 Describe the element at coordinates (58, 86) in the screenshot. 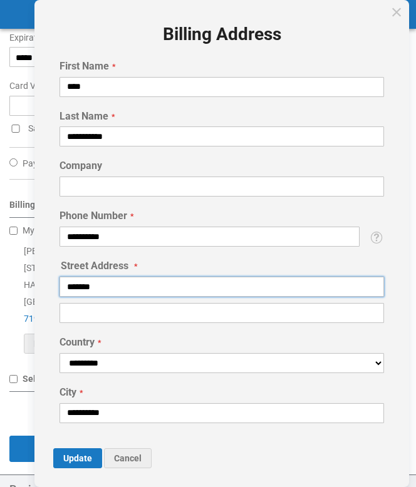

I see `span: Card Verification Number` at that location.